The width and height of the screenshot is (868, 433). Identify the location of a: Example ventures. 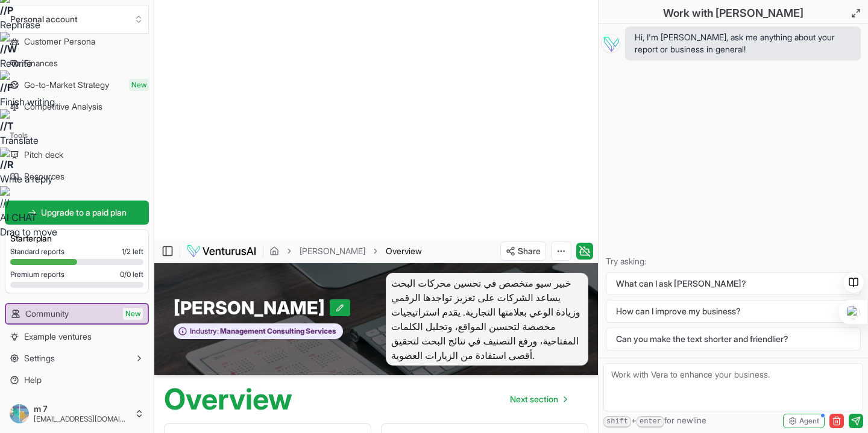
(77, 337).